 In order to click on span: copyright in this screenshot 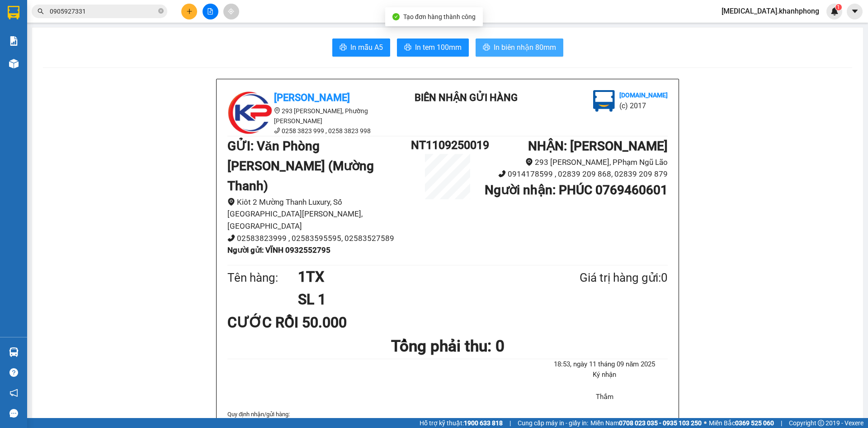, I will do `click(821, 423)`.